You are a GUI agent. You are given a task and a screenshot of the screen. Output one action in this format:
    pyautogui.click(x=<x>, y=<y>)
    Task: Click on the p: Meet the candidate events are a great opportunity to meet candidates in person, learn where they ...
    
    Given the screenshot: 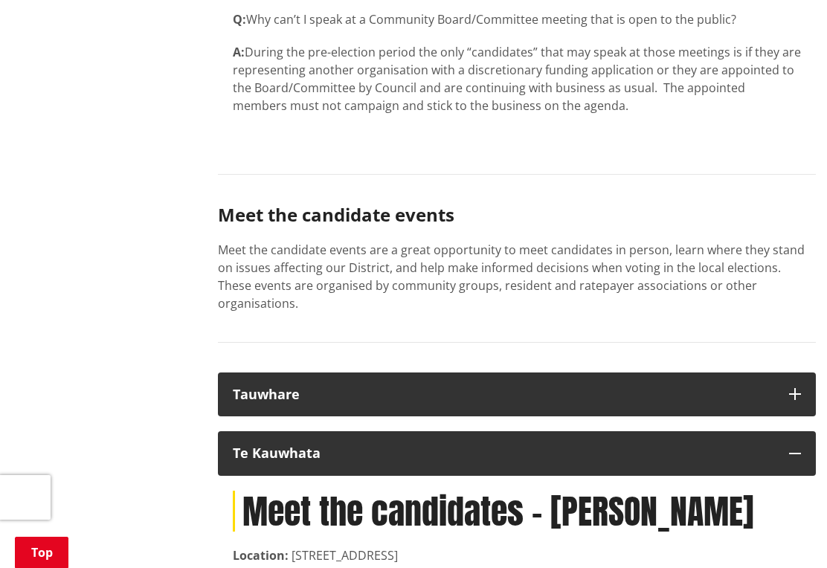 What is the action you would take?
    pyautogui.click(x=517, y=277)
    